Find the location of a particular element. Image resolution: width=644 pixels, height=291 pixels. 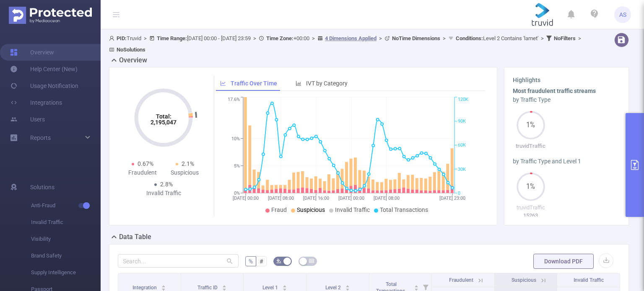

tspan: 2,195,047 is located at coordinates (163, 122).